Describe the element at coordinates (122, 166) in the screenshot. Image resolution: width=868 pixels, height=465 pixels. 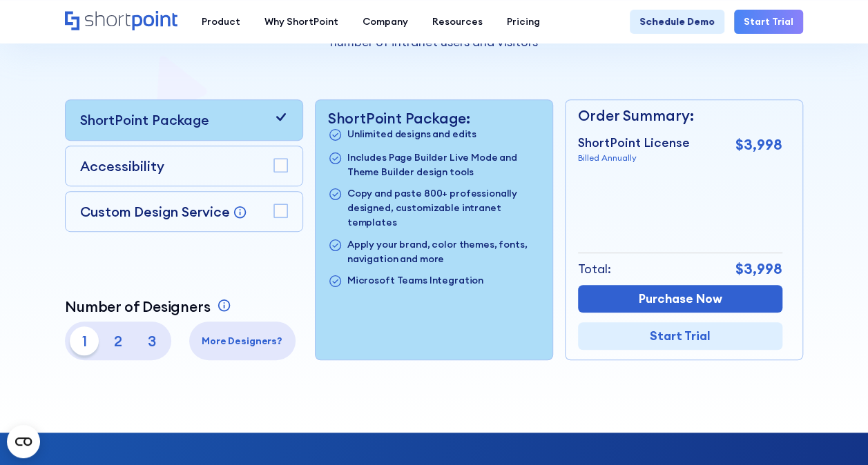
I see `p: Accessibility` at that location.